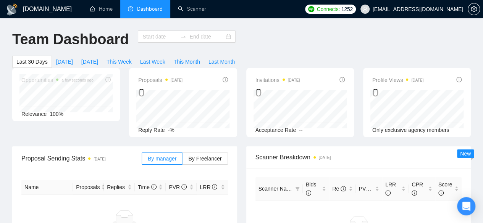 The image size is (483, 223). I want to click on button: Last 30 Days, so click(32, 62).